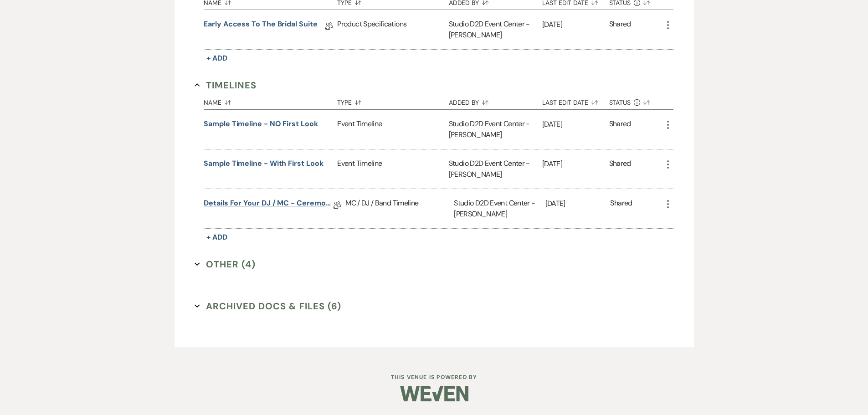 The height and width of the screenshot is (415, 868). What do you see at coordinates (268, 204) in the screenshot?
I see `a: Details for your DJ / MC - Ceremony & Reception` at bounding box center [268, 204].